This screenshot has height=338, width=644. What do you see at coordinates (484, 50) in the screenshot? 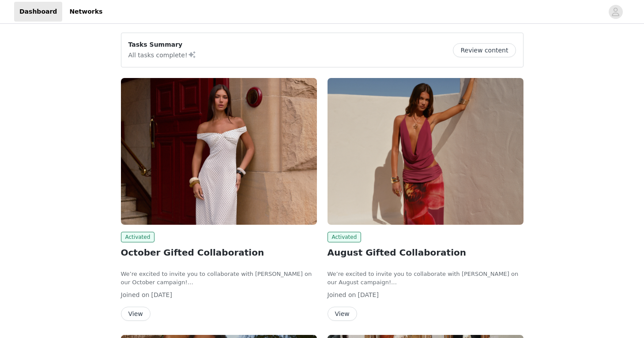
I see `button: Review content` at bounding box center [484, 50].